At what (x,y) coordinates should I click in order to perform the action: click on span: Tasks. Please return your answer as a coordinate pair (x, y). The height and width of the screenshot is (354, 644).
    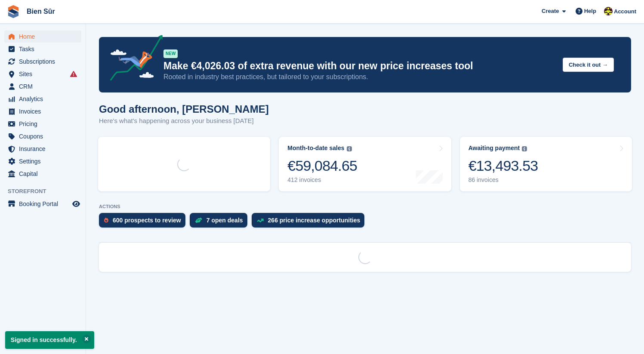
    Looking at the image, I should click on (44, 49).